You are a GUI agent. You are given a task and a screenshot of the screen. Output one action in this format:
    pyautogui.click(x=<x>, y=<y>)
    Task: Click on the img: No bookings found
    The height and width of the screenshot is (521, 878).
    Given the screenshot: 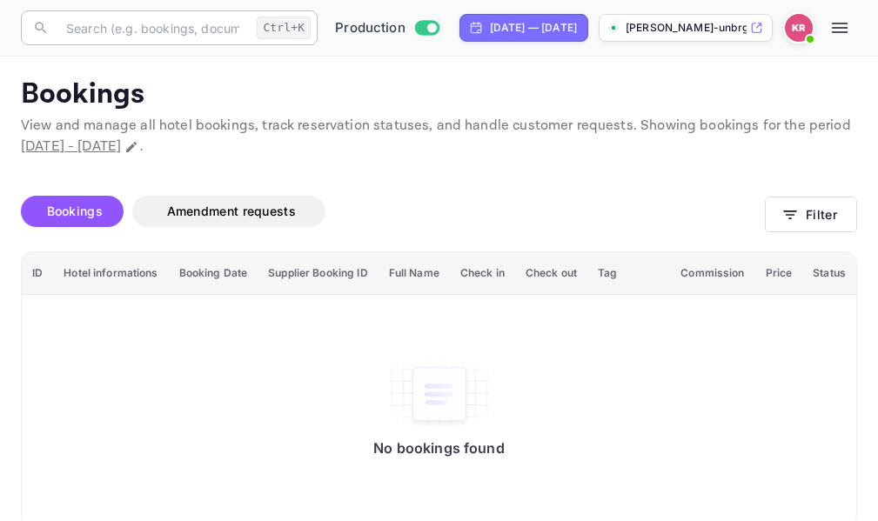 What is the action you would take?
    pyautogui.click(x=439, y=394)
    